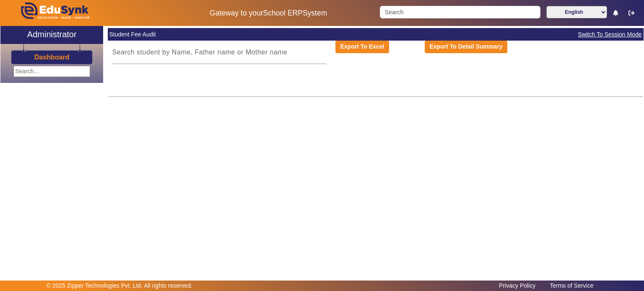 The image size is (644, 291). Describe the element at coordinates (120, 286) in the screenshot. I see `p: © 2025 Zipper Technologies Pvt. Ltd. All rights reserved.` at that location.